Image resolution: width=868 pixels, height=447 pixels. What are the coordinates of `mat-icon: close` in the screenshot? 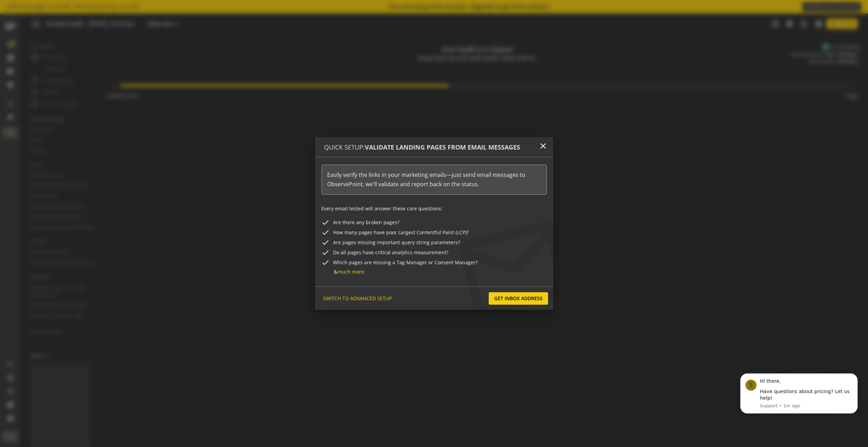 It's located at (543, 146).